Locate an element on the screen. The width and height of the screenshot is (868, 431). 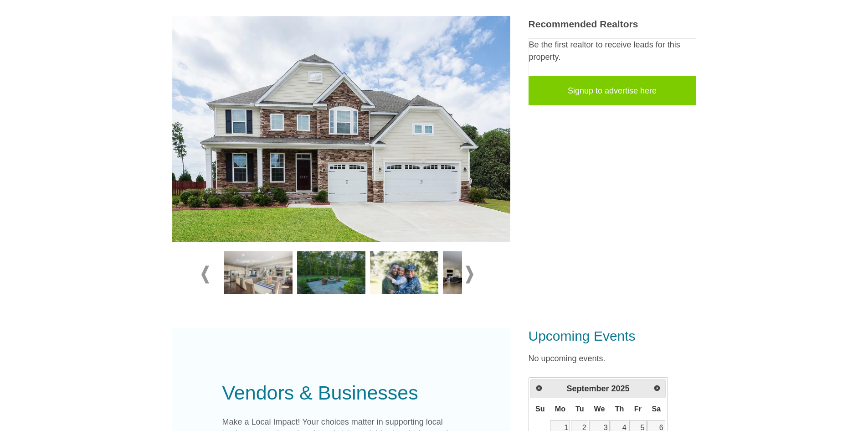
h3: Upcoming Events is located at coordinates (612, 336).